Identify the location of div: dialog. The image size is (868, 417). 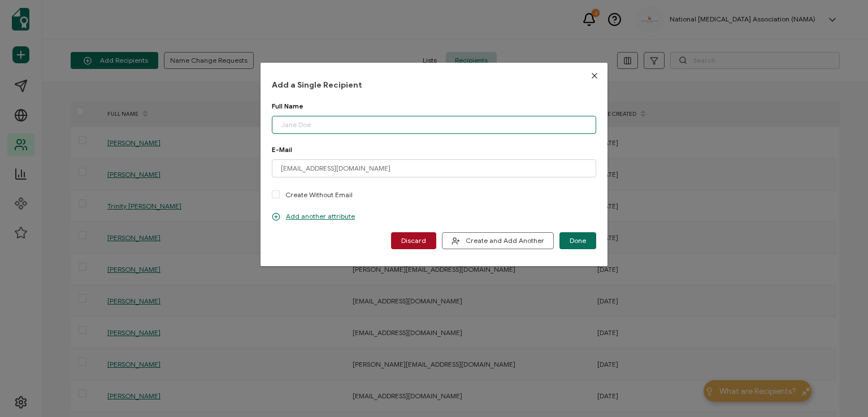
(434, 164).